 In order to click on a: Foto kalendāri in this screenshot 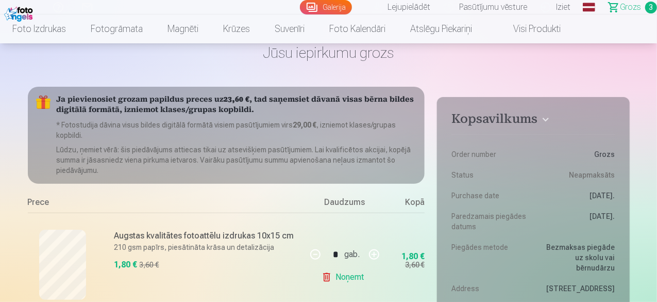, I will do `click(357, 29)`.